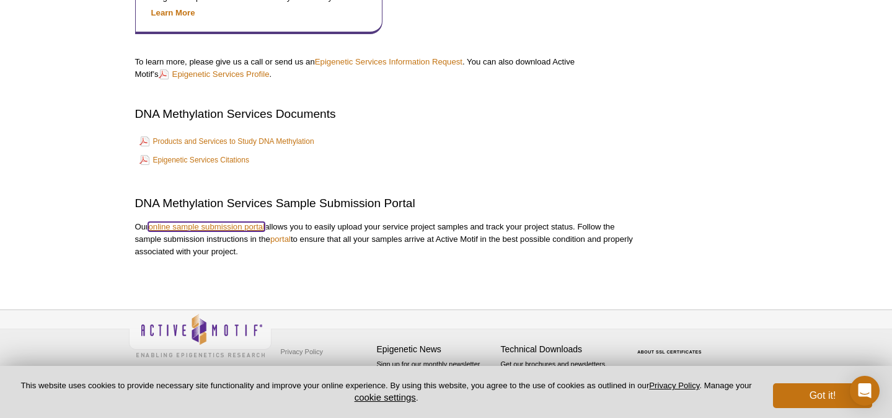  Describe the element at coordinates (389, 61) in the screenshot. I see `a: Epigenetic Services Information Request` at that location.